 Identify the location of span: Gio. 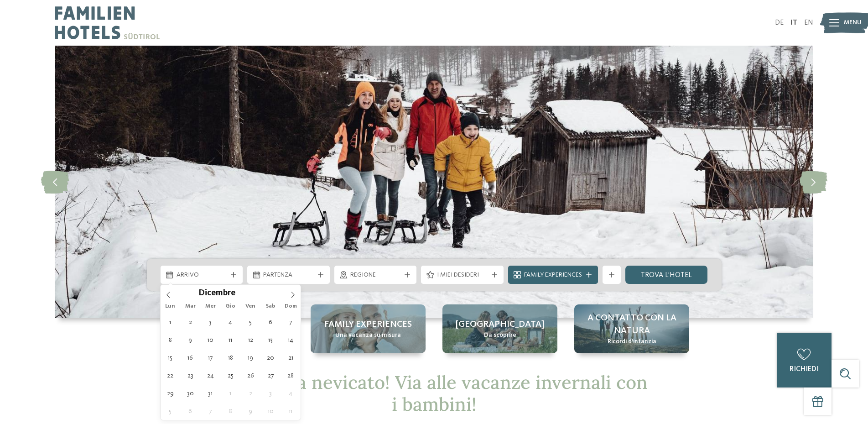
(230, 306).